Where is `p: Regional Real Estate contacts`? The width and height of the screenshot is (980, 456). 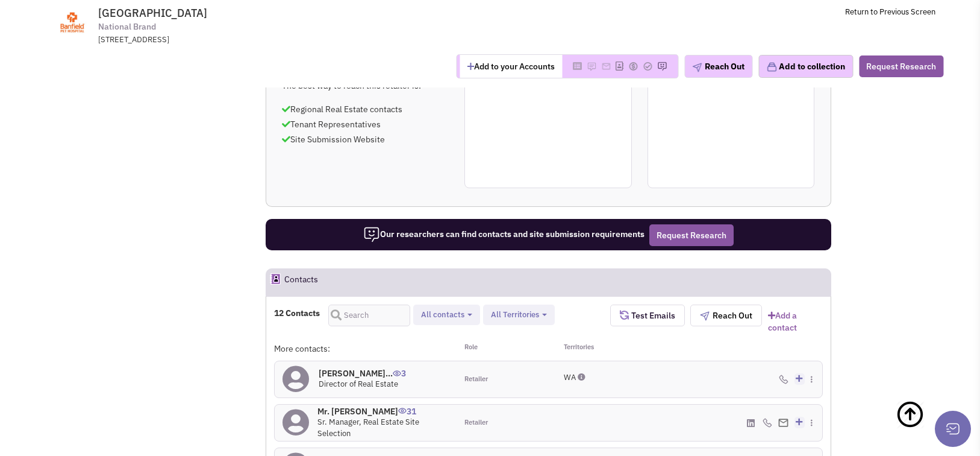
p: Regional Real Estate contacts is located at coordinates (365, 109).